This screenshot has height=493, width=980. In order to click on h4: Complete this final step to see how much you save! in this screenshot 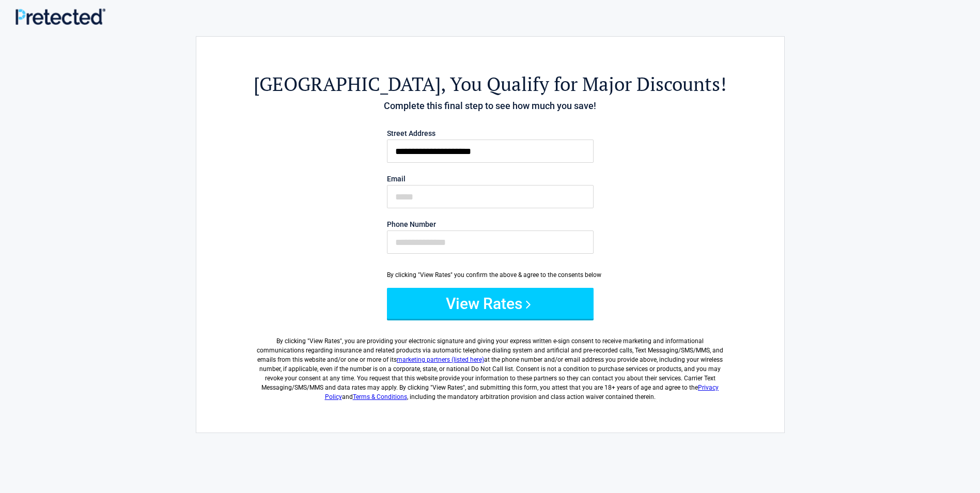, I will do `click(490, 106)`.